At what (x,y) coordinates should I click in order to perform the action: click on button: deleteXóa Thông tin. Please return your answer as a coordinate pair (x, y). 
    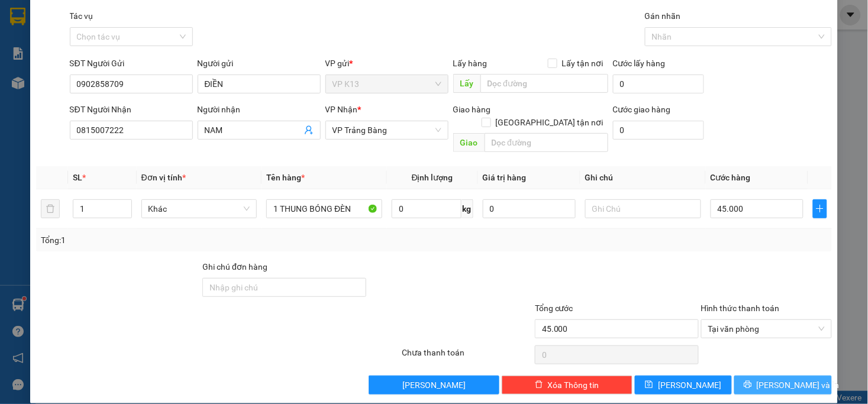
    Looking at the image, I should click on (567, 385).